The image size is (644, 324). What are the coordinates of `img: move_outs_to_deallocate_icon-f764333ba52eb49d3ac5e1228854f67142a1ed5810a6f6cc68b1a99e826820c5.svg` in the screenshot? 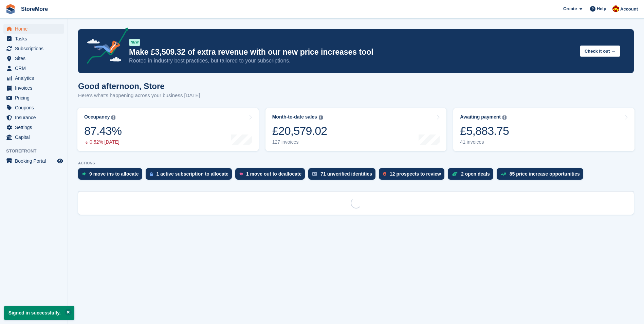 It's located at (241, 174).